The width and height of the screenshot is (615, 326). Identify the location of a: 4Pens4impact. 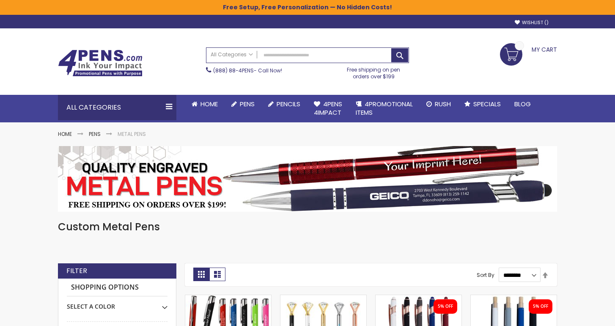
(328, 108).